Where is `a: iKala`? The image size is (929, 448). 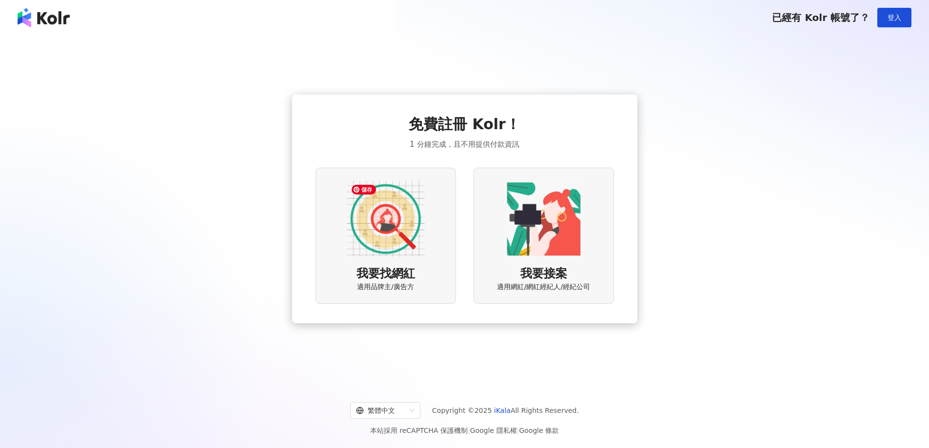
a: iKala is located at coordinates (502, 410).